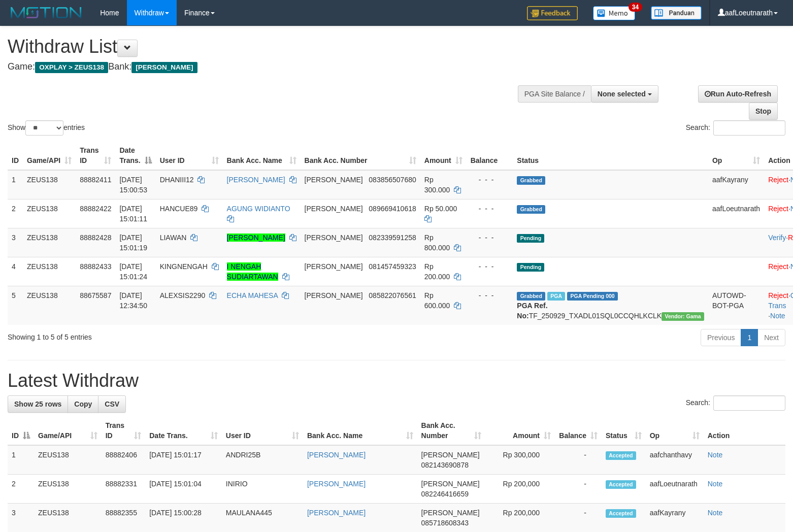 Image resolution: width=793 pixels, height=532 pixels. Describe the element at coordinates (556, 296) in the screenshot. I see `span: Marked by aafpengsreynich` at that location.